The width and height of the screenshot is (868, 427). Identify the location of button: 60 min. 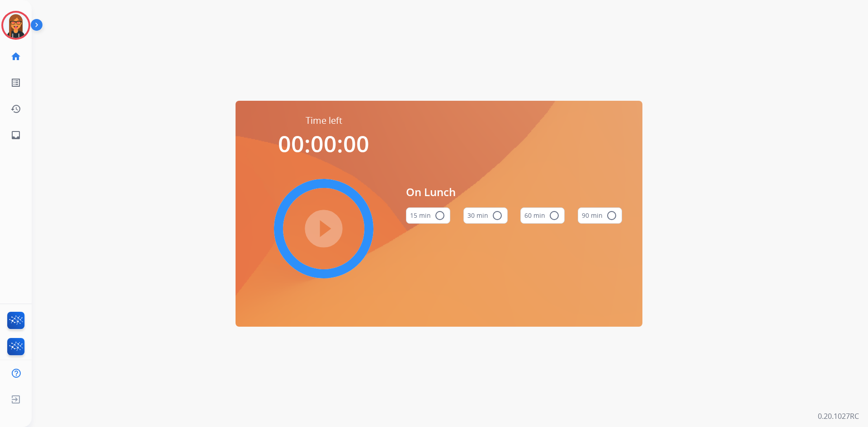
(542, 215).